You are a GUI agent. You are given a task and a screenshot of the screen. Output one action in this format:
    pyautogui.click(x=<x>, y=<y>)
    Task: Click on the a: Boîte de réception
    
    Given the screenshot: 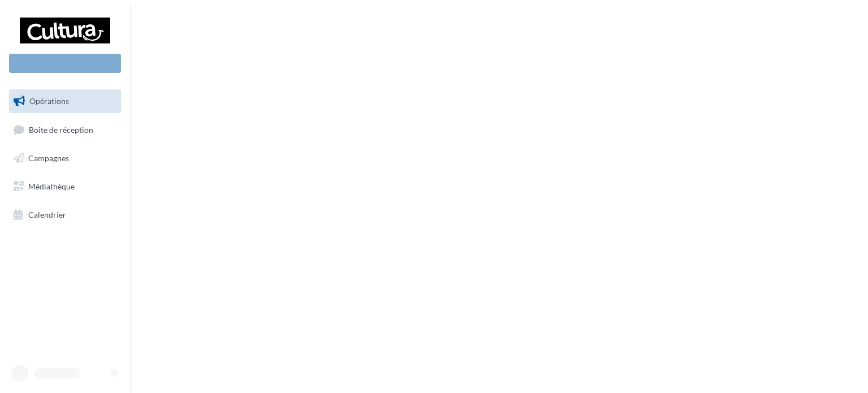 What is the action you would take?
    pyautogui.click(x=65, y=130)
    